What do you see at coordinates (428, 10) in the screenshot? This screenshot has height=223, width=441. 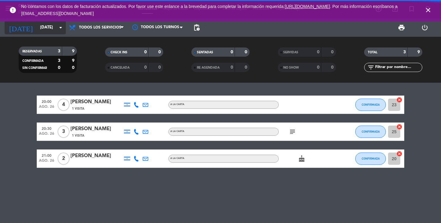 I see `i: close` at bounding box center [428, 10].